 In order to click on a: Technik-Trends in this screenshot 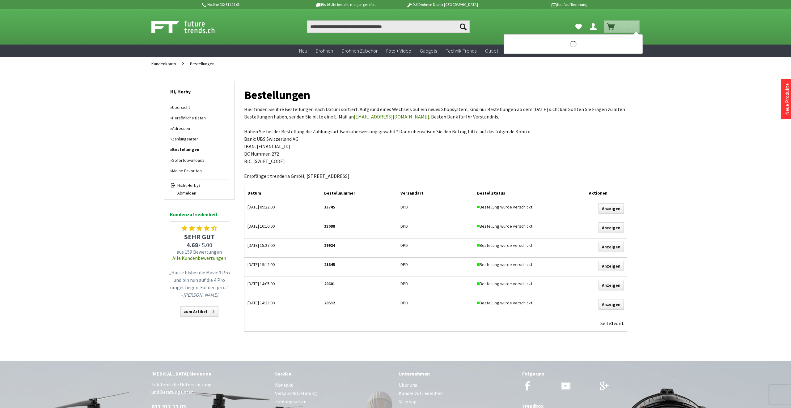, I will do `click(461, 51)`.